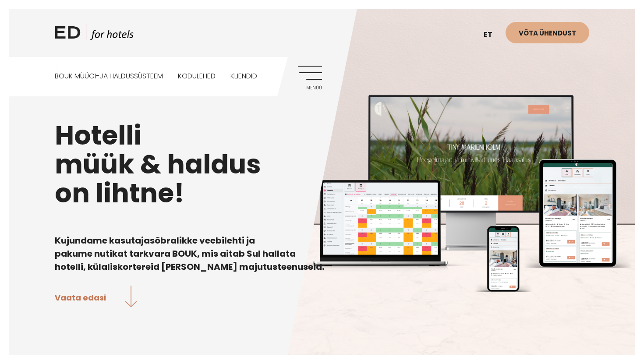  Describe the element at coordinates (322, 164) in the screenshot. I see `h1: Hotelli müük & haldus on lihtne!` at that location.